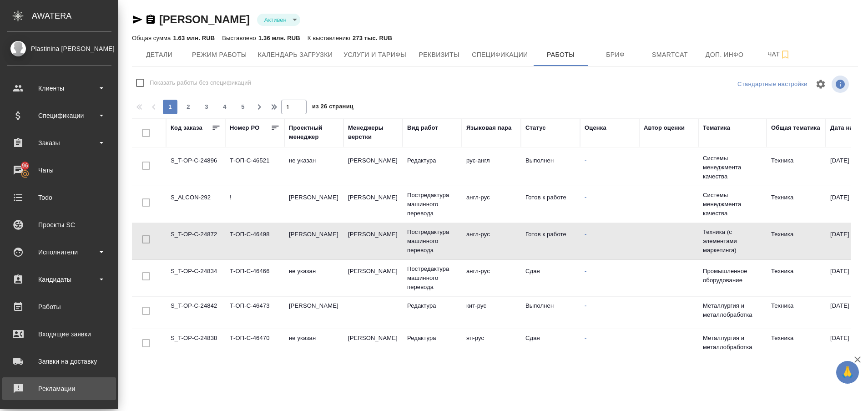  I want to click on span: Настроить таблицу, so click(821, 84).